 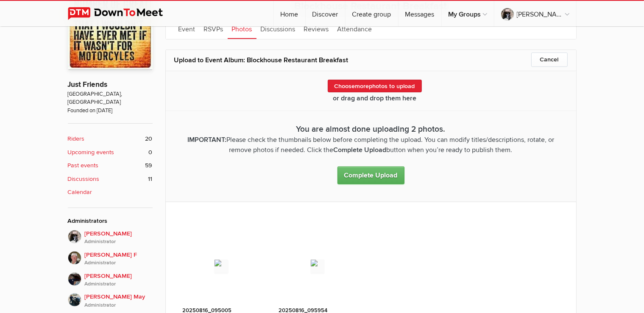 I want to click on b: Upcoming events, so click(x=91, y=152).